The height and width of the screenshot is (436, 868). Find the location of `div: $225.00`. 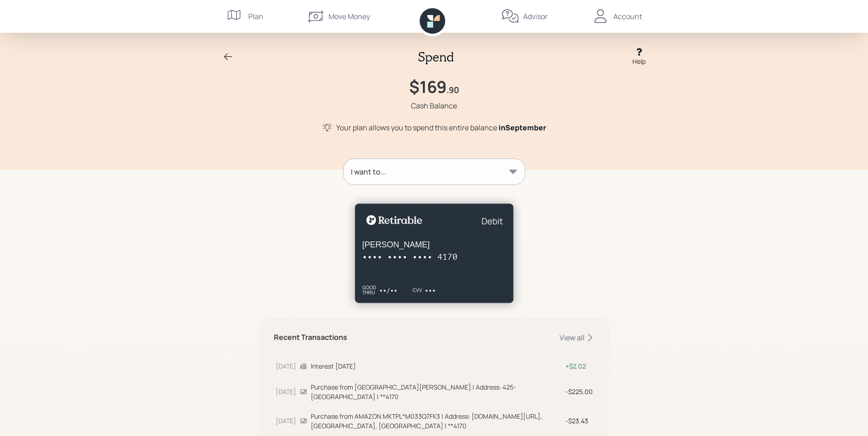

div: $225.00 is located at coordinates (579, 392).